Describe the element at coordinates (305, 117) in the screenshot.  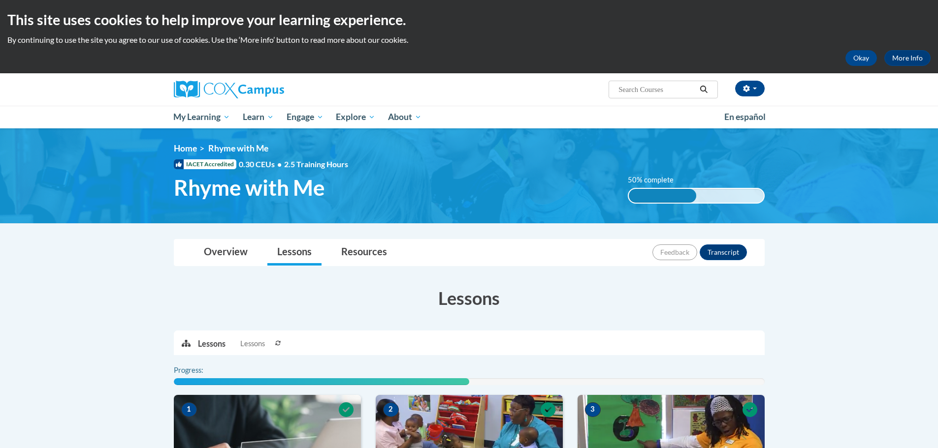
I see `a: Engage` at that location.